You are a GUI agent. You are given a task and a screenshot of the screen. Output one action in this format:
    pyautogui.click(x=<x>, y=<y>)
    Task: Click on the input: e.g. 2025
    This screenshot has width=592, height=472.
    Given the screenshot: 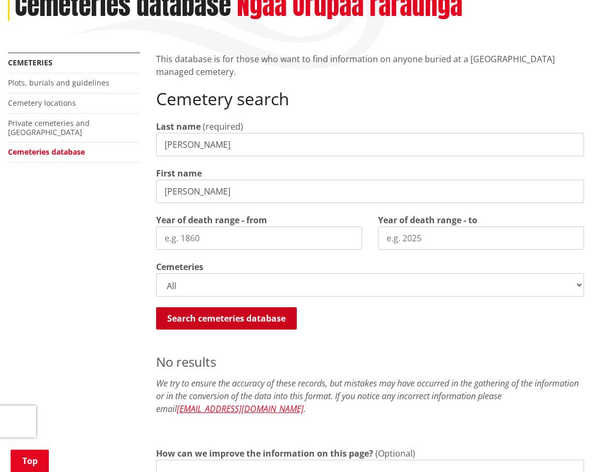 What is the action you would take?
    pyautogui.click(x=481, y=238)
    